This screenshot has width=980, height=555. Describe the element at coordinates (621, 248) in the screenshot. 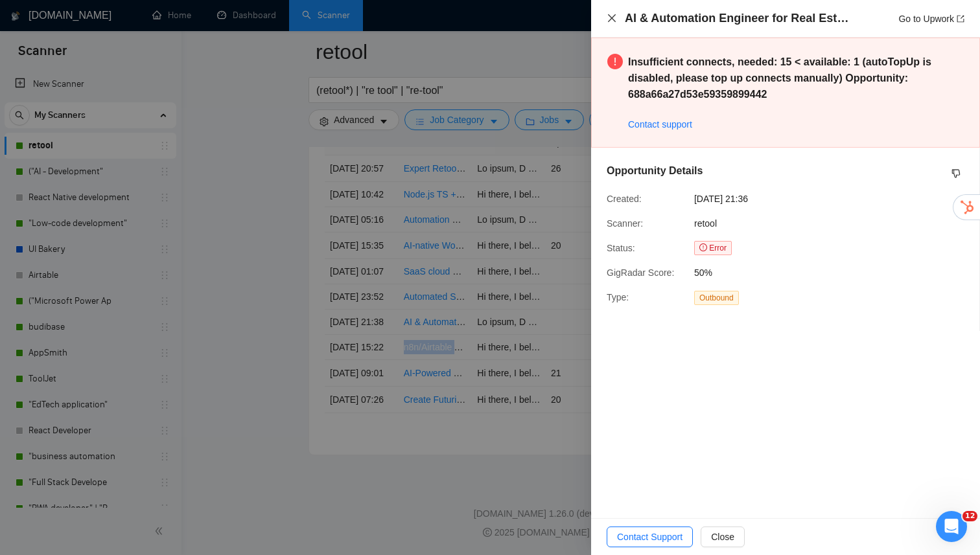

I see `span: Status:` at that location.